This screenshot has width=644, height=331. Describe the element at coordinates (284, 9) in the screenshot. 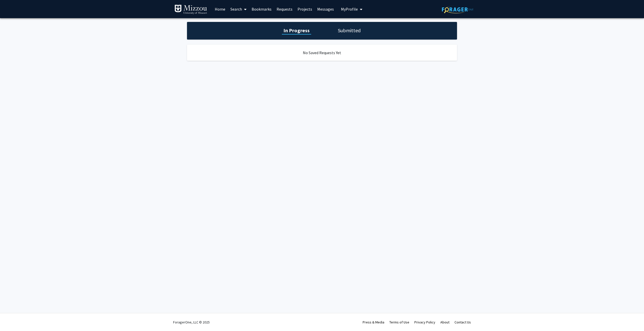

I see `a: Requests` at that location.